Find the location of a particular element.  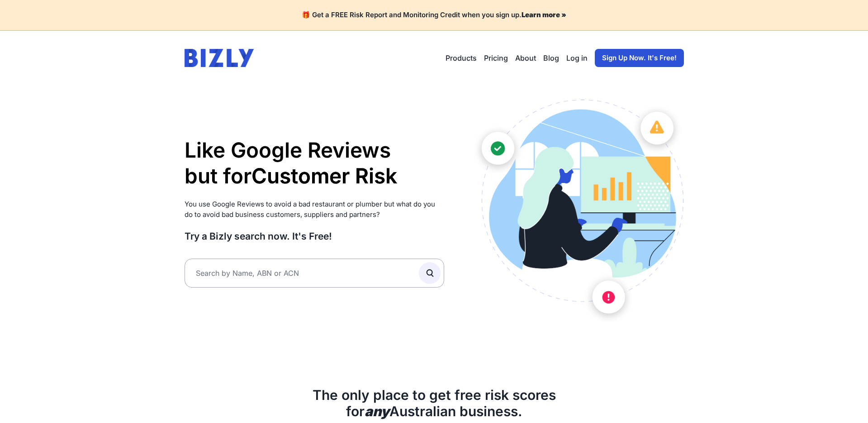

li: Supplier Risk is located at coordinates (324, 203).